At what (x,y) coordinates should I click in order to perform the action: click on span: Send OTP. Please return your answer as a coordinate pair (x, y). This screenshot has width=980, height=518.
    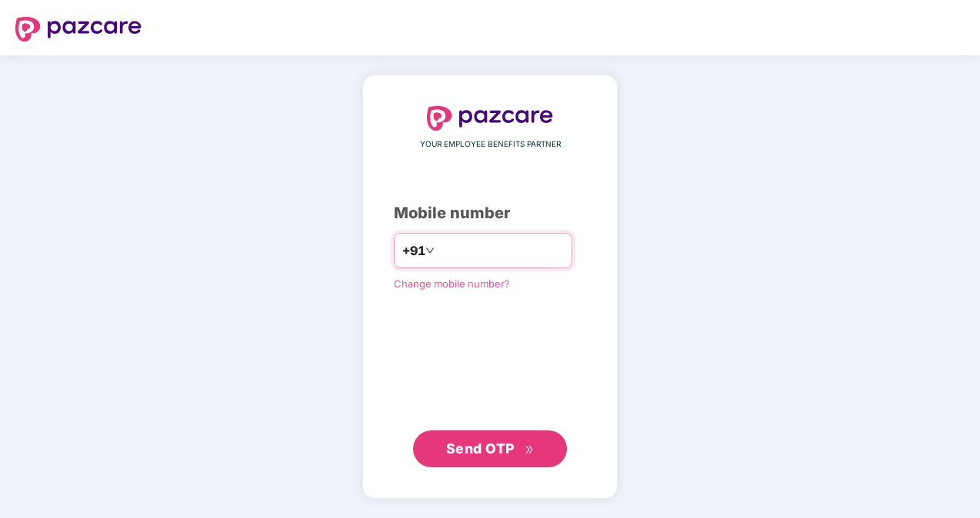
    Looking at the image, I should click on (480, 448).